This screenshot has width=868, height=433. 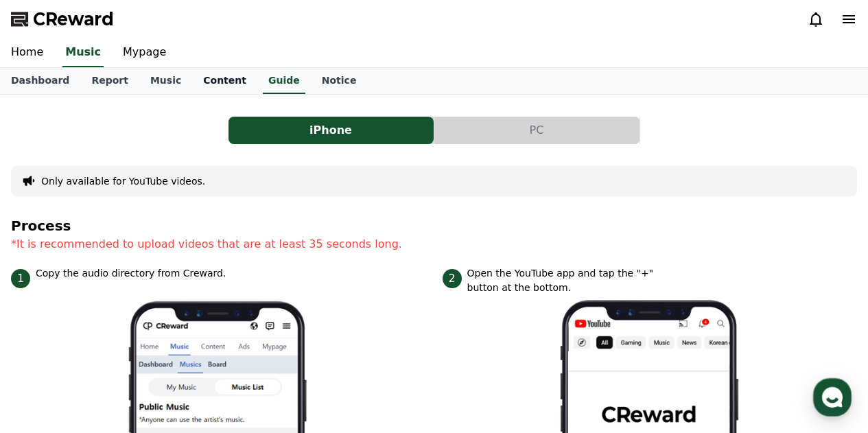 What do you see at coordinates (331, 130) in the screenshot?
I see `button: iPhone` at bounding box center [331, 130].